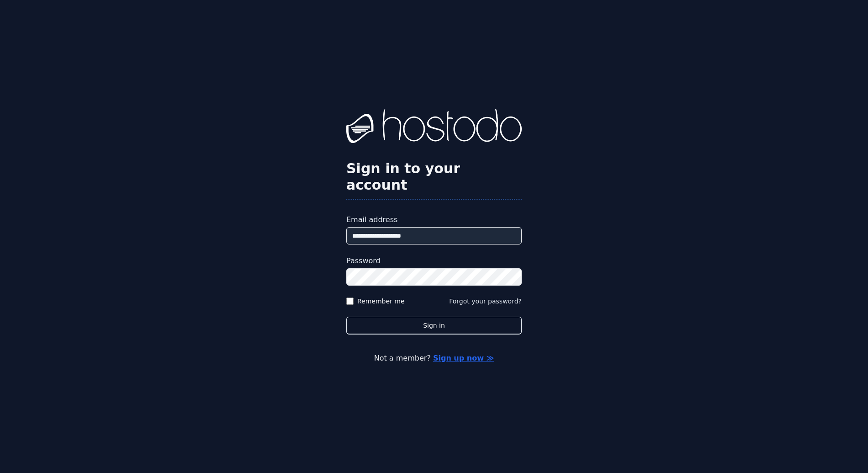 This screenshot has height=473, width=868. What do you see at coordinates (463, 358) in the screenshot?
I see `a: Sign up now ≫` at bounding box center [463, 358].